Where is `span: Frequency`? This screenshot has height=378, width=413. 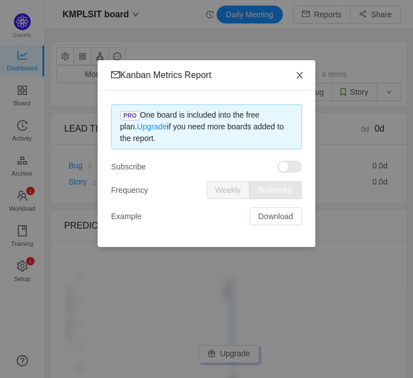 span: Frequency is located at coordinates (129, 190).